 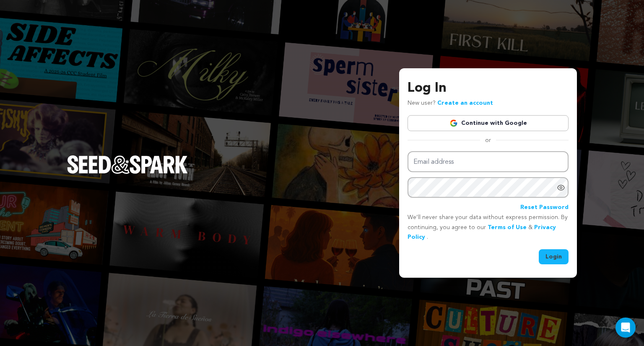 What do you see at coordinates (488, 140) in the screenshot?
I see `span: or` at bounding box center [488, 140].